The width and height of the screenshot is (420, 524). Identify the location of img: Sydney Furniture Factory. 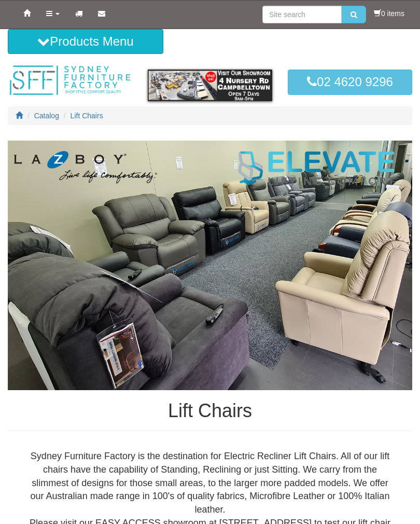
(70, 80).